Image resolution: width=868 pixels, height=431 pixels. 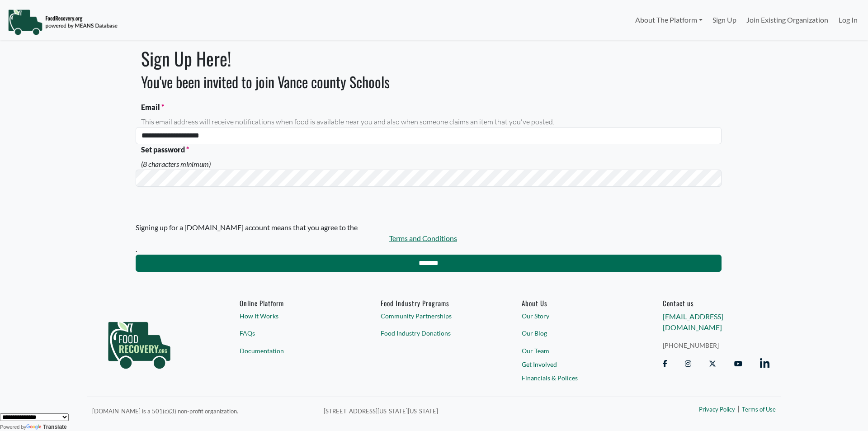 I want to click on em: (8 characters minimum), so click(x=428, y=164).